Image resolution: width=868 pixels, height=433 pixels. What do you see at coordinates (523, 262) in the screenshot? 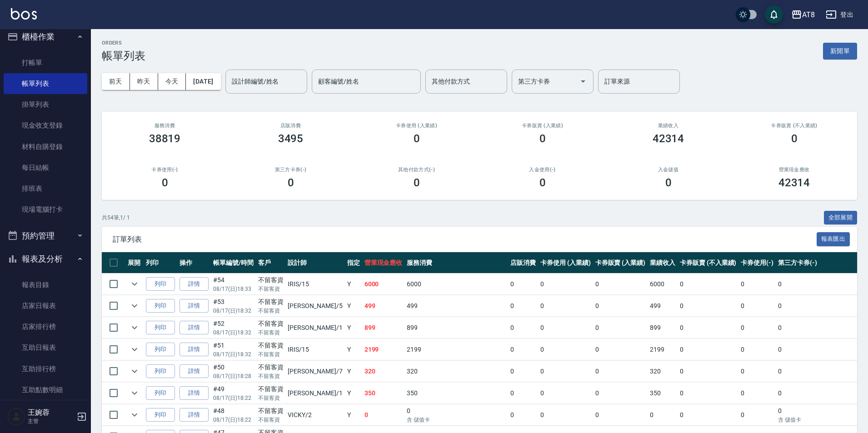
I see `th: 店販消費` at bounding box center [523, 262].